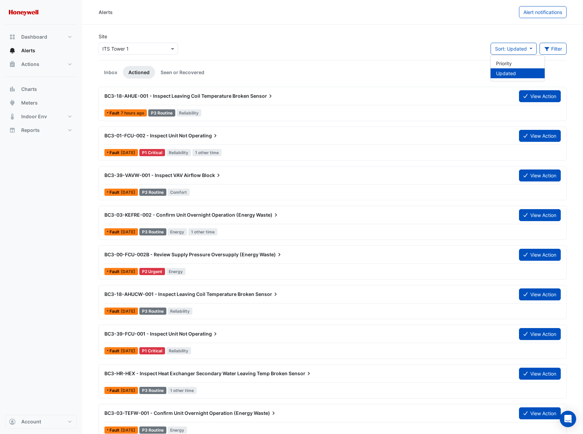 The image size is (583, 434). What do you see at coordinates (105, 12) in the screenshot?
I see `div: Alerts` at bounding box center [105, 12].